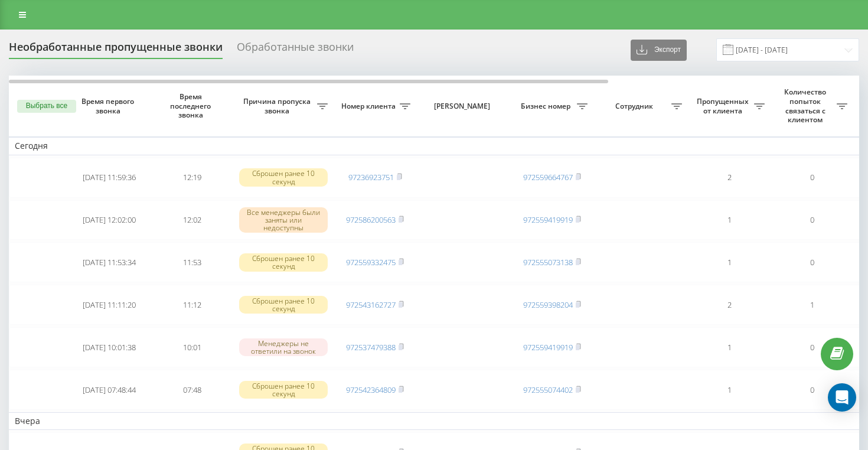  What do you see at coordinates (192, 178) in the screenshot?
I see `td: 12:19` at bounding box center [192, 178].